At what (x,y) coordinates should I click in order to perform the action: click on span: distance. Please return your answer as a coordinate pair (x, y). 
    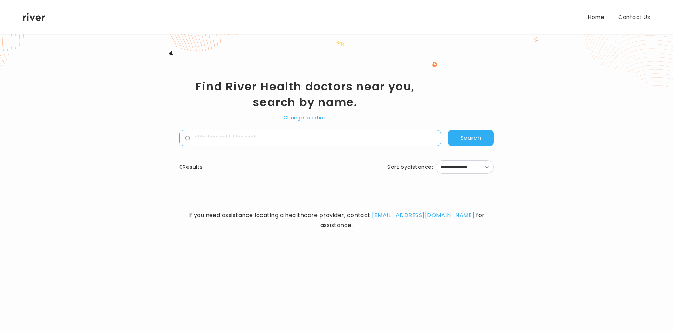
    Looking at the image, I should click on (420, 167).